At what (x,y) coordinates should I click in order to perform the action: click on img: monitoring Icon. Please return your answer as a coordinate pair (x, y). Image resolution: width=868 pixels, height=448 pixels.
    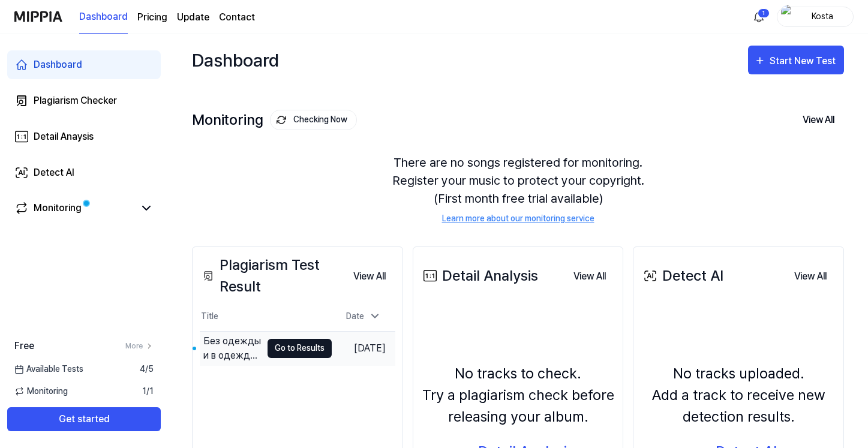
    Looking at the image, I should click on (281, 120).